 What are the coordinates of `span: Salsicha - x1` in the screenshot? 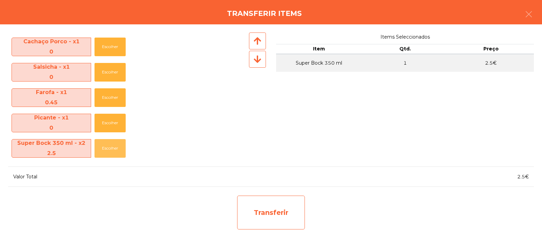 It's located at (51, 72).